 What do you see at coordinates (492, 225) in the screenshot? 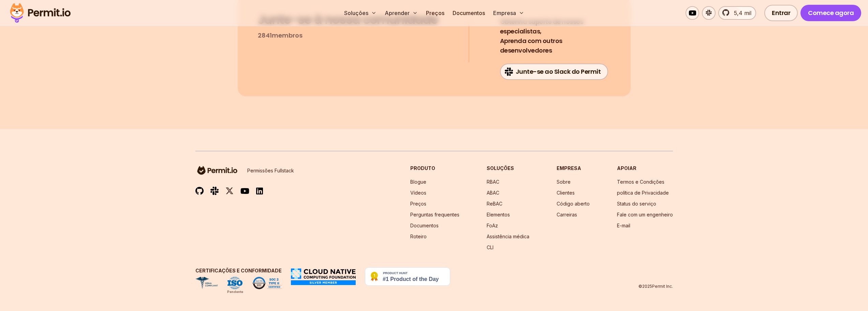
I see `a: FoAz` at bounding box center [492, 225].